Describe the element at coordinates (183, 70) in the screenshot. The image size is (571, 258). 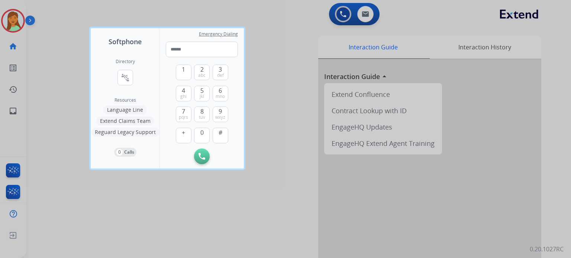
I see `span: 1` at that location.